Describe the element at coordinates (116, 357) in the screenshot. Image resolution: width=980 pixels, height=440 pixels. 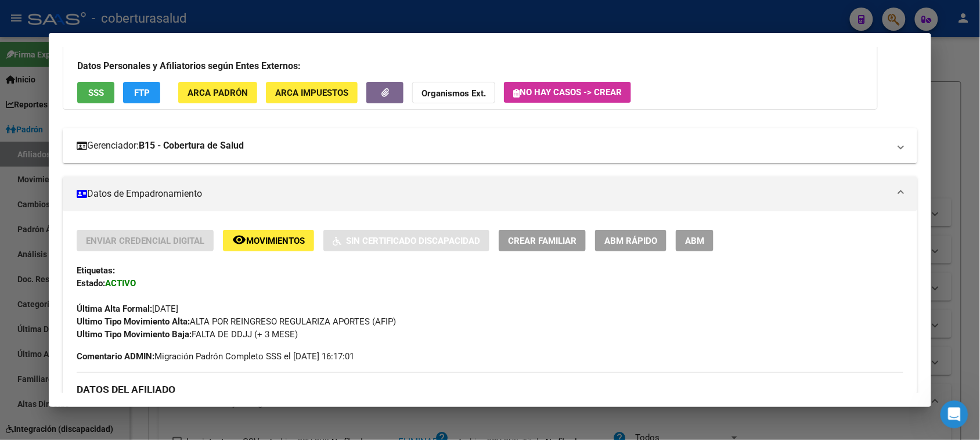
I see `strong: Comentario ADMIN:` at that location.